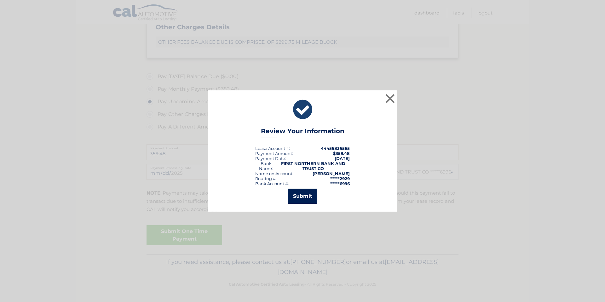  What do you see at coordinates (270, 159) in the screenshot?
I see `span: Payment Date` at bounding box center [270, 159].